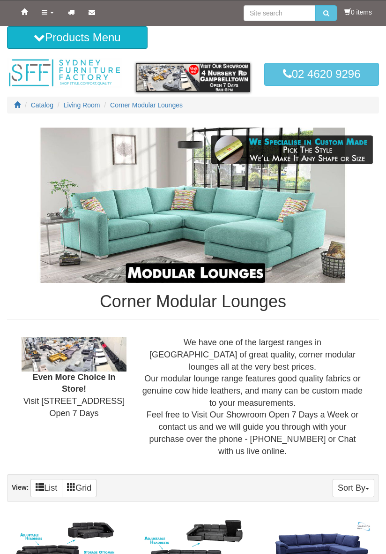 The height and width of the screenshot is (554, 386). I want to click on img: Showroom, so click(74, 354).